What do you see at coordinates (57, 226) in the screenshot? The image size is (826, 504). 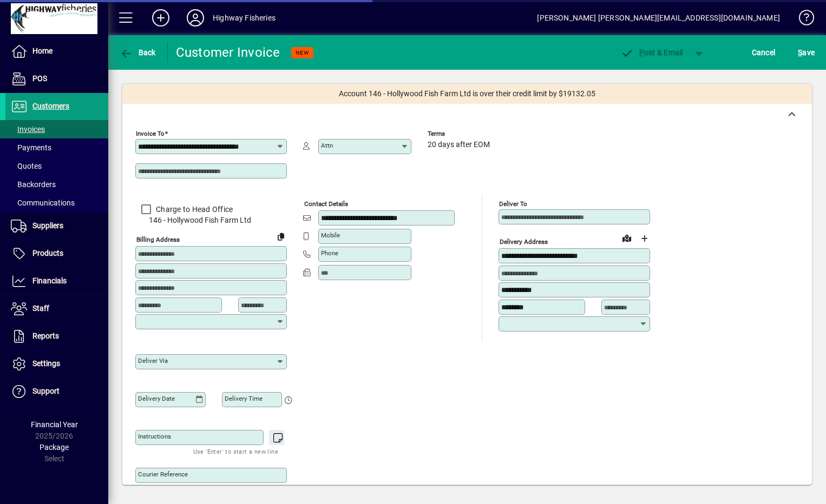 I see `a: Suppliers` at bounding box center [57, 226].